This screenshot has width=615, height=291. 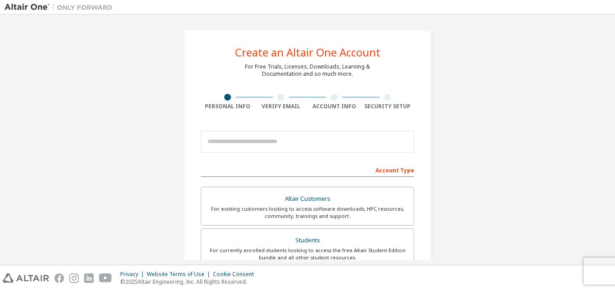 I want to click on img: altair_logo.svg, so click(x=26, y=278).